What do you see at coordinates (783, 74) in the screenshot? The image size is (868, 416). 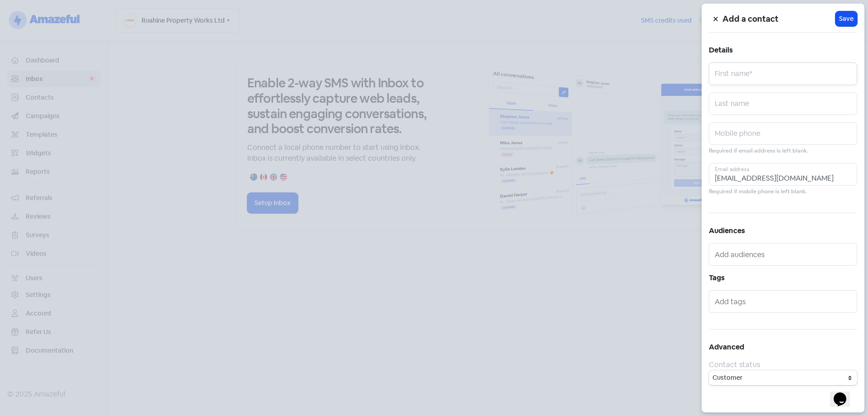 I see `input: First name` at bounding box center [783, 74].